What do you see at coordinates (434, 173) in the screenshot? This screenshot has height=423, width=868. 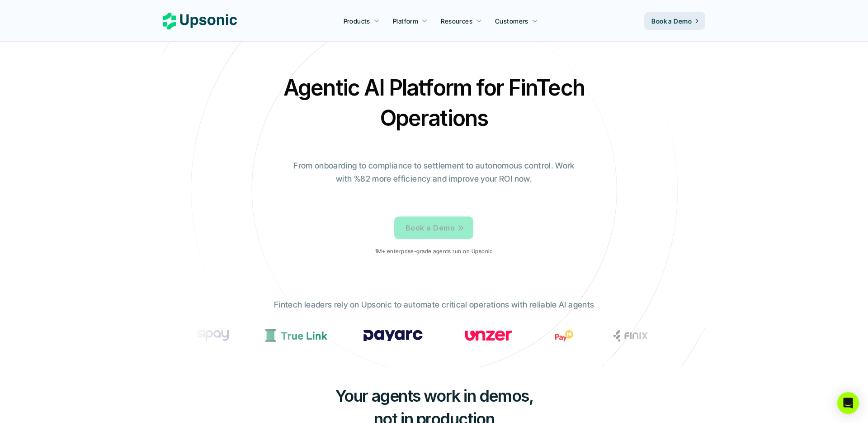 I see `p: From onboarding to compliance to settlement to autonomous control. Work with %82 more efficiency ...` at bounding box center [434, 173].